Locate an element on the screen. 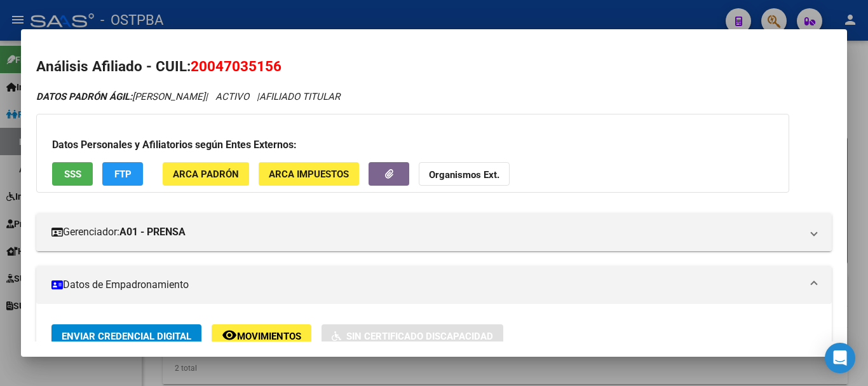 The image size is (868, 386). button: Enviar Credencial Digital is located at coordinates (126, 336).